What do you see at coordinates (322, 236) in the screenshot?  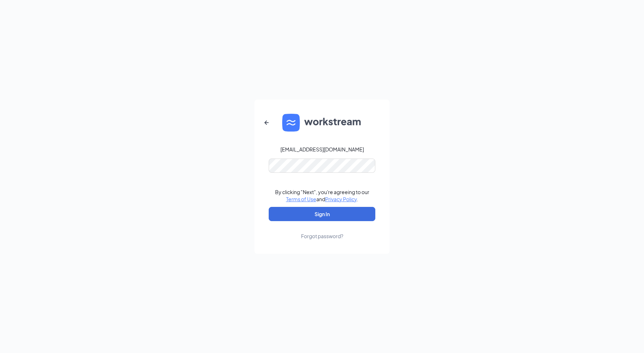 I see `div: Forgot password?` at bounding box center [322, 236].